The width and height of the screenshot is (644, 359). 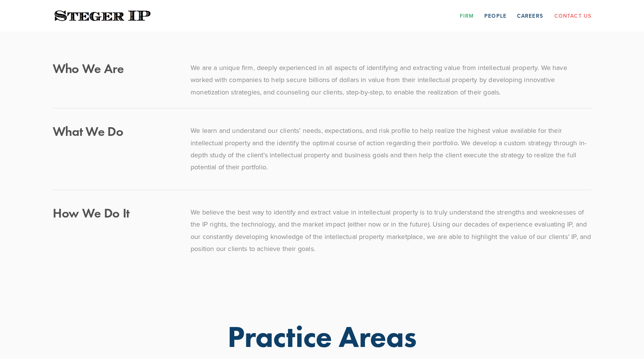 I want to click on h1: Practice Areas, so click(x=322, y=336).